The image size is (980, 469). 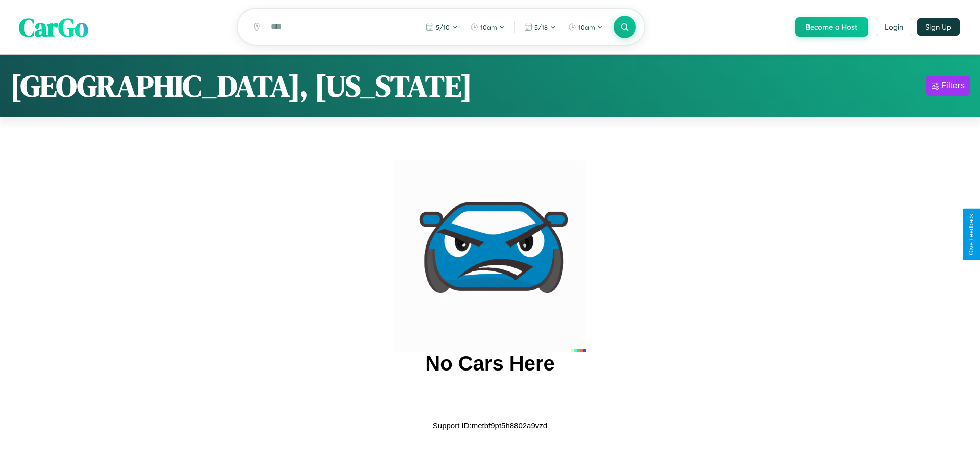 What do you see at coordinates (490, 426) in the screenshot?
I see `p: Support ID: metbf9pt5h8802a9vzd` at bounding box center [490, 426].